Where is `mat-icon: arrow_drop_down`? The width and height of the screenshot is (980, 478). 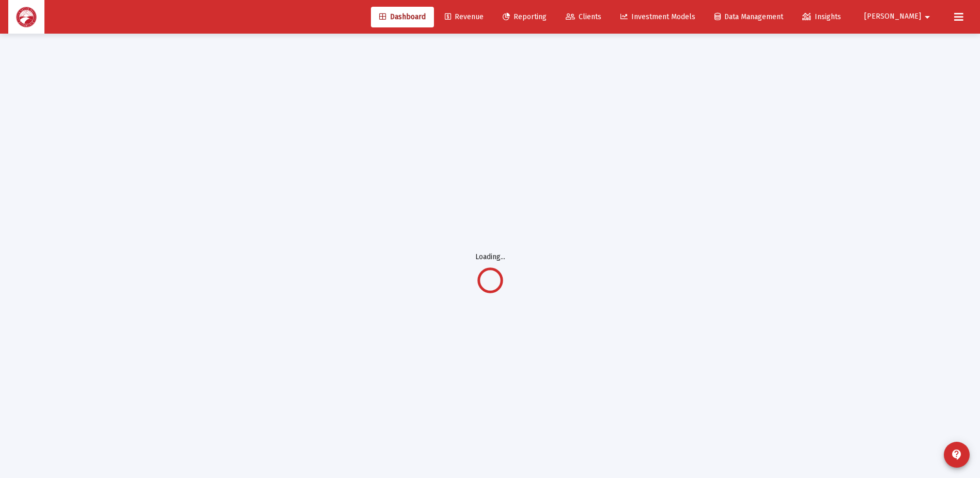 mat-icon: arrow_drop_down is located at coordinates (927, 17).